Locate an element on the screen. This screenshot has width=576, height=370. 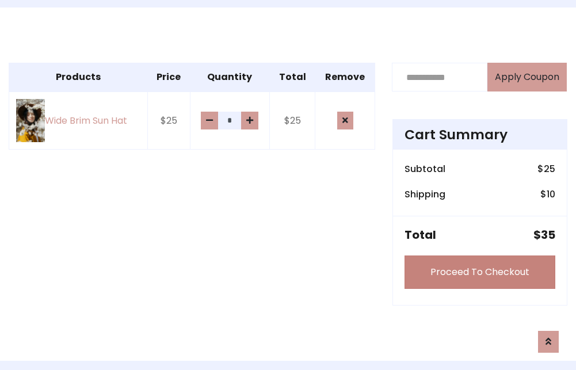
th: Quantity is located at coordinates (230, 78).